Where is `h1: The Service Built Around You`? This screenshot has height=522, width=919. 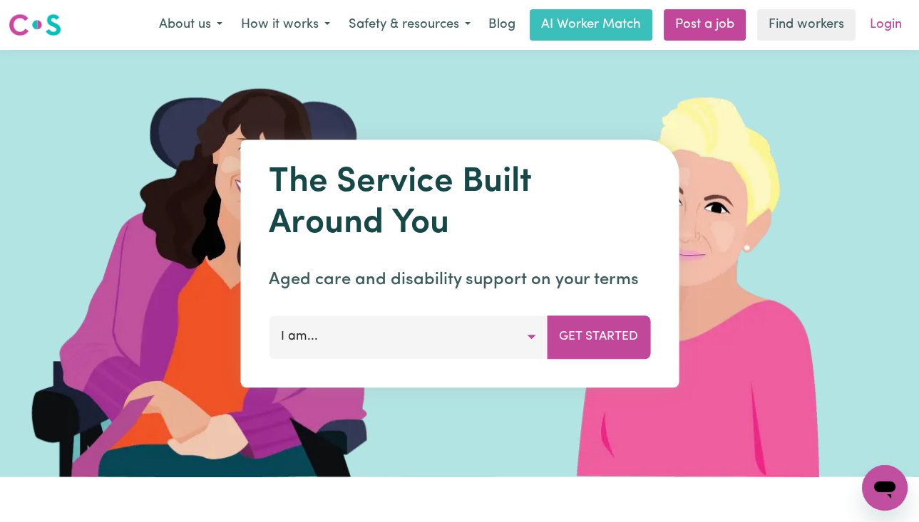 h1: The Service Built Around You is located at coordinates (459, 203).